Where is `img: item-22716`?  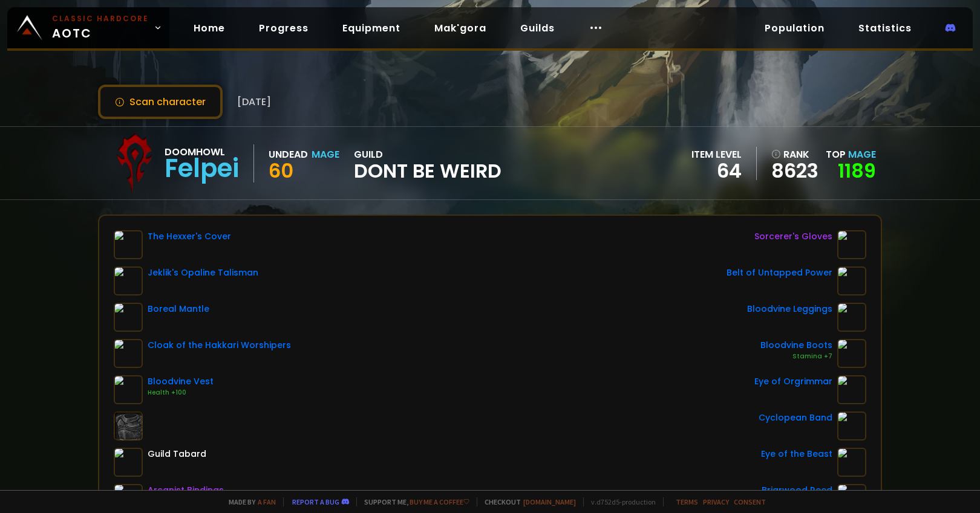
img: item-22716 is located at coordinates (852, 280).